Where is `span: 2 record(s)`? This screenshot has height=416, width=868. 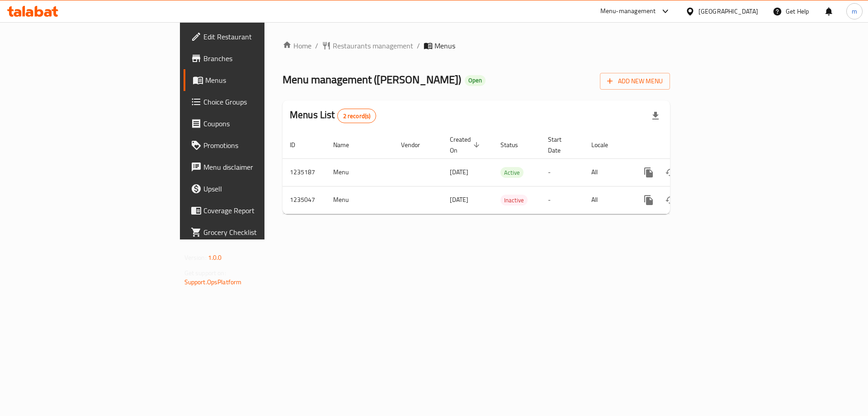
span: 2 record(s) is located at coordinates (357, 116).